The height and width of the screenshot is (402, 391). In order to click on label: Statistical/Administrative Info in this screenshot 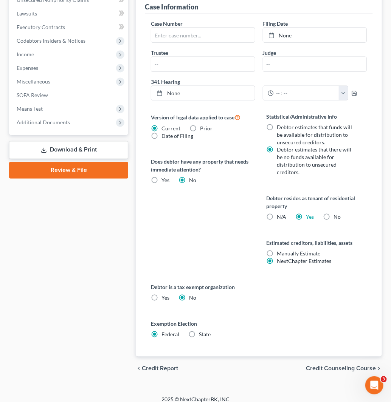, I will do `click(316, 116)`.